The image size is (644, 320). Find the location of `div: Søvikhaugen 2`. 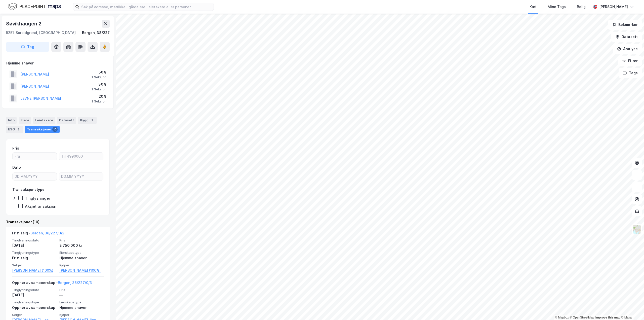

div: Søvikhaugen 2 is located at coordinates (24, 23).